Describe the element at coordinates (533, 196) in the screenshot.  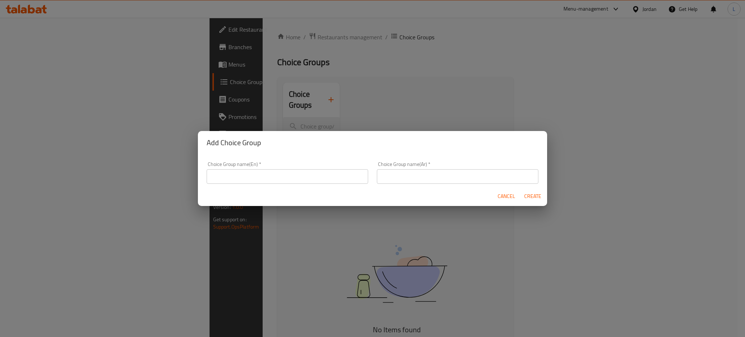
I see `span: Create` at that location.